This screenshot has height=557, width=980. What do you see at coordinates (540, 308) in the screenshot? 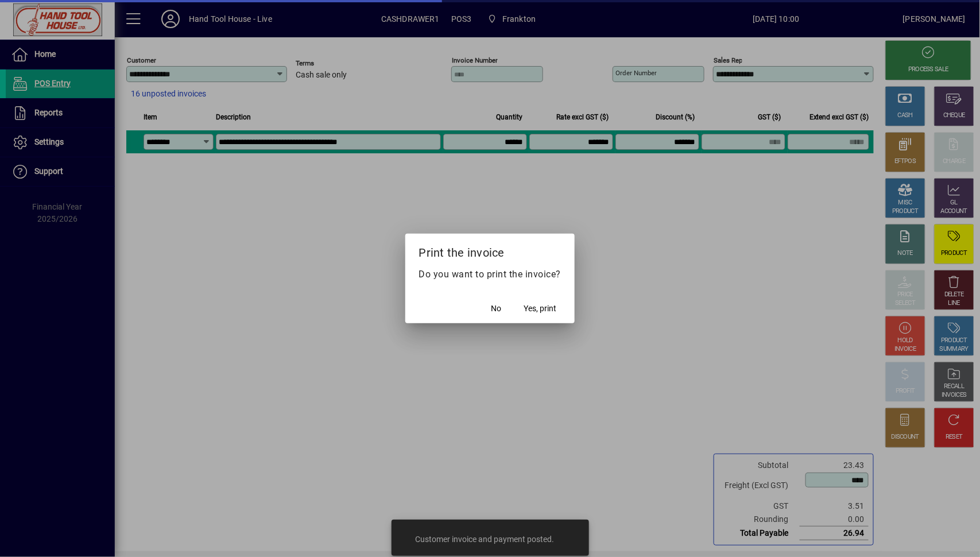
I see `button: Yes, print` at bounding box center [540, 308].